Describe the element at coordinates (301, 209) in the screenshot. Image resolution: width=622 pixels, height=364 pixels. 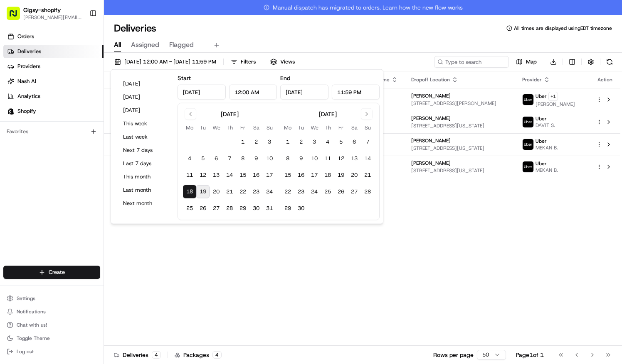
I see `button: 30` at that location.